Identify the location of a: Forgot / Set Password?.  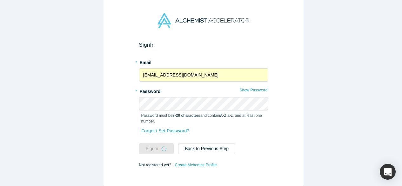
(165, 131).